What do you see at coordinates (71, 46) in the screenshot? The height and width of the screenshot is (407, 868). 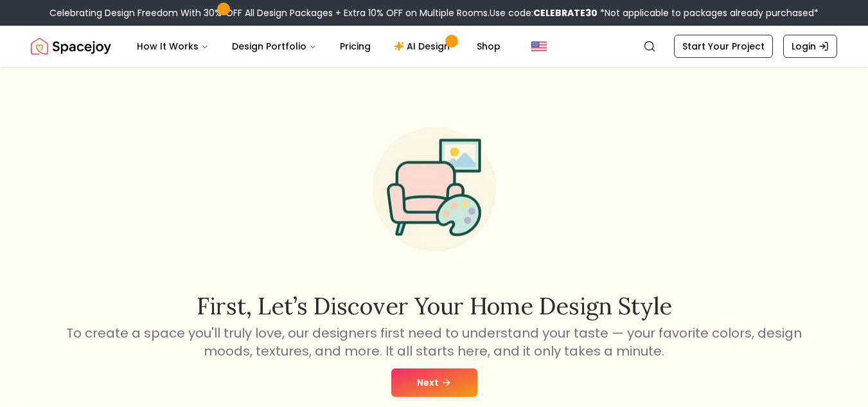 I see `a: Spacejoy` at bounding box center [71, 46].